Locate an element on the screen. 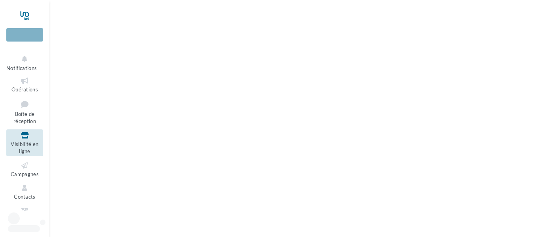 Image resolution: width=540 pixels, height=237 pixels. span: Opérations is located at coordinates (25, 89).